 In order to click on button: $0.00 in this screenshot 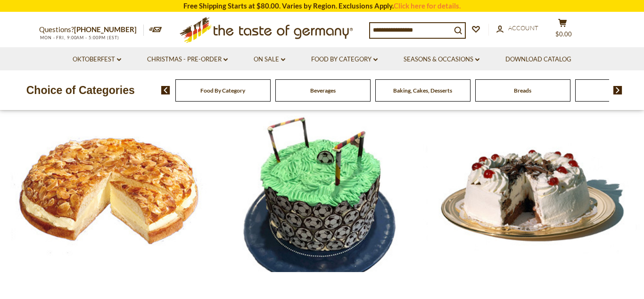, I will do `click(562, 31)`.